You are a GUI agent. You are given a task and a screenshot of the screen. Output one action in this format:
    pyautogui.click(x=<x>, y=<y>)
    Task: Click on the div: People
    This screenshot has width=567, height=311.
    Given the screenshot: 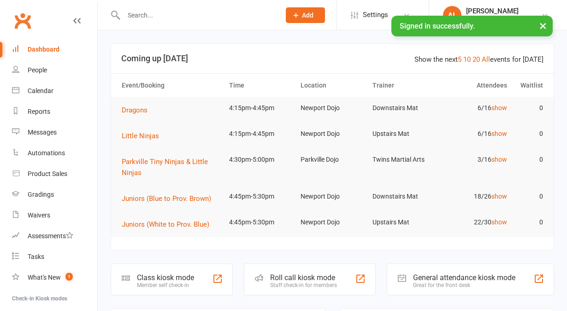 What is the action you would take?
    pyautogui.click(x=37, y=70)
    